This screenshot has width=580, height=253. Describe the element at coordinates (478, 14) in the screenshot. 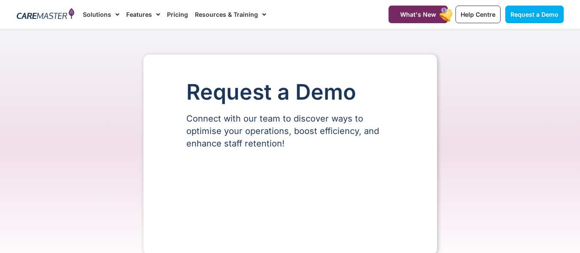

I see `span: Help Centre` at that location.